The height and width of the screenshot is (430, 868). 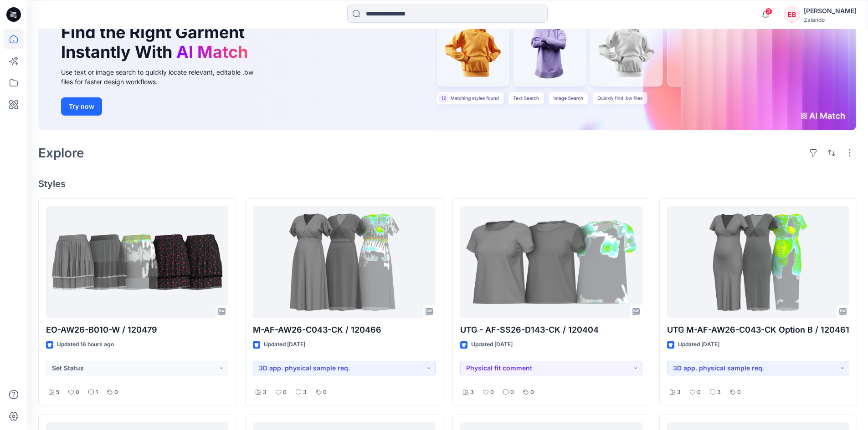 I want to click on div: Zalando, so click(x=830, y=20).